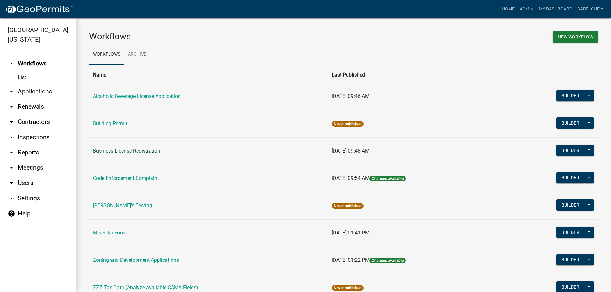 The height and width of the screenshot is (292, 611). What do you see at coordinates (110, 123) in the screenshot?
I see `a: Building Permit` at bounding box center [110, 123].